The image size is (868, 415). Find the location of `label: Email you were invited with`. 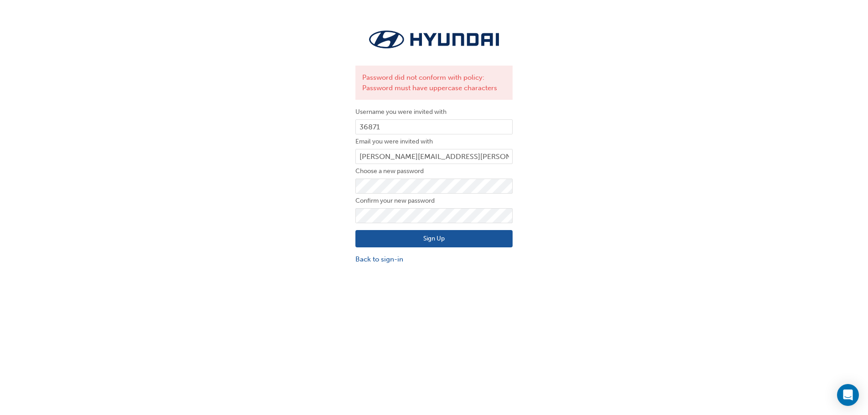

label: Email you were invited with is located at coordinates (434, 142).